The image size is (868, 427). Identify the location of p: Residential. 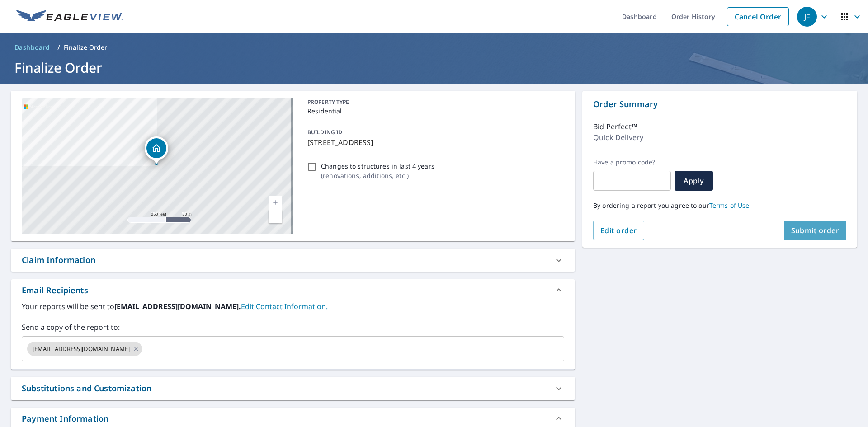
(434, 110).